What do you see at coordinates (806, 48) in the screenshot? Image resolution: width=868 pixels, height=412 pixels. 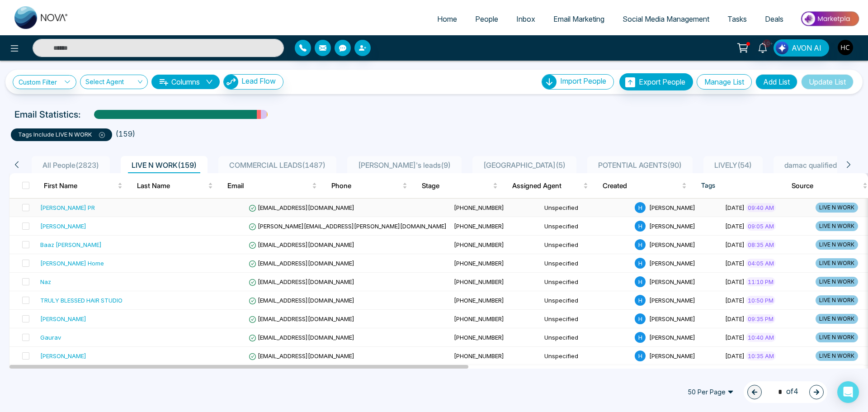 I see `span: AVON AI` at bounding box center [806, 48].